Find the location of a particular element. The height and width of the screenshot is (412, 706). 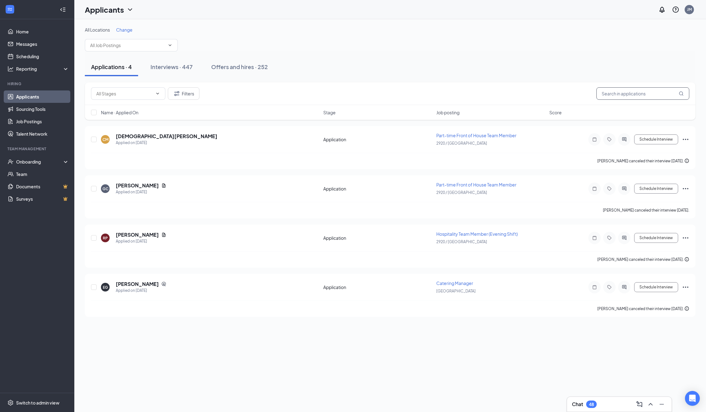

svg: WorkstreamLogo is located at coordinates (10, 9).